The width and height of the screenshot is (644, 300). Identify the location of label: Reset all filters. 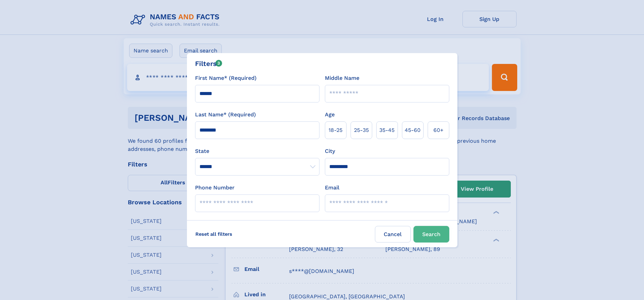
(214, 234).